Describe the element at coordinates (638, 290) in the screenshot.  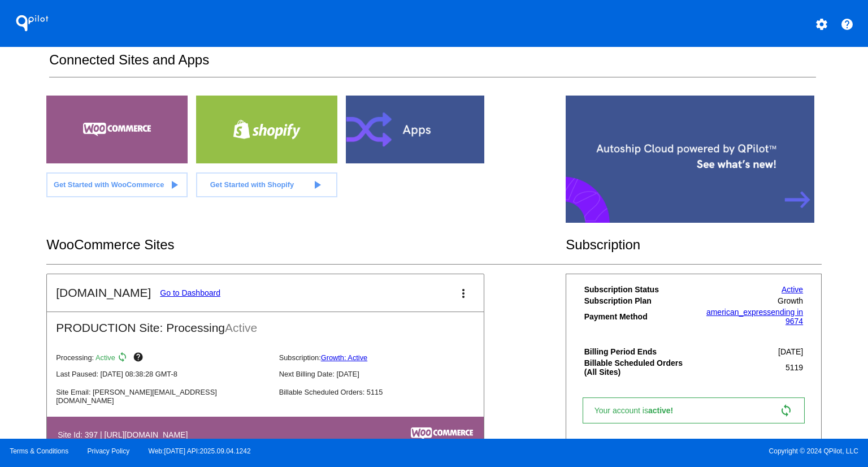
I see `th: Subscription Status` at that location.